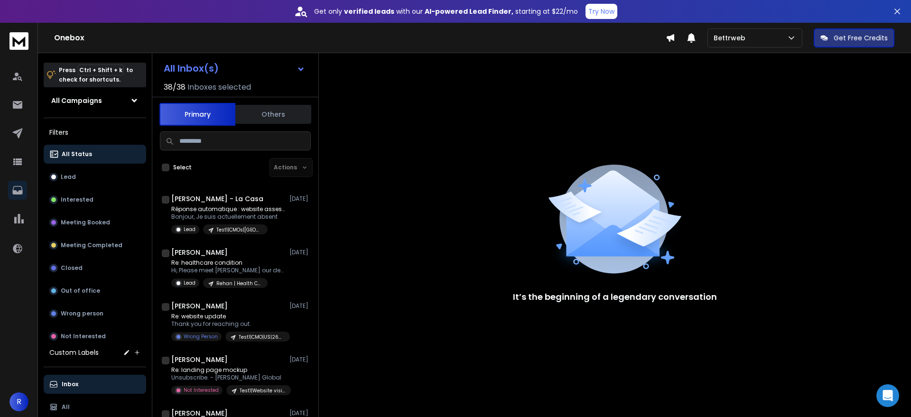 The height and width of the screenshot is (417, 911). What do you see at coordinates (95, 132) in the screenshot?
I see `h3: Filters` at bounding box center [95, 132].